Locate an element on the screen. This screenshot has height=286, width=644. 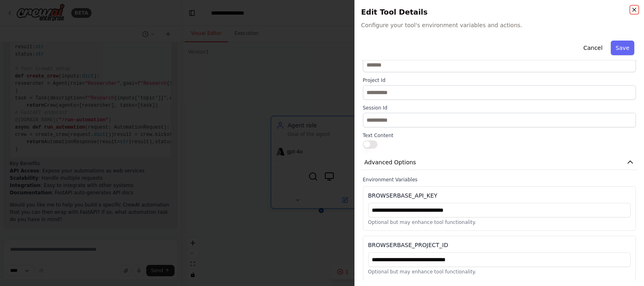
span: Configure your tool's environment variables and actions. is located at coordinates (499, 25).